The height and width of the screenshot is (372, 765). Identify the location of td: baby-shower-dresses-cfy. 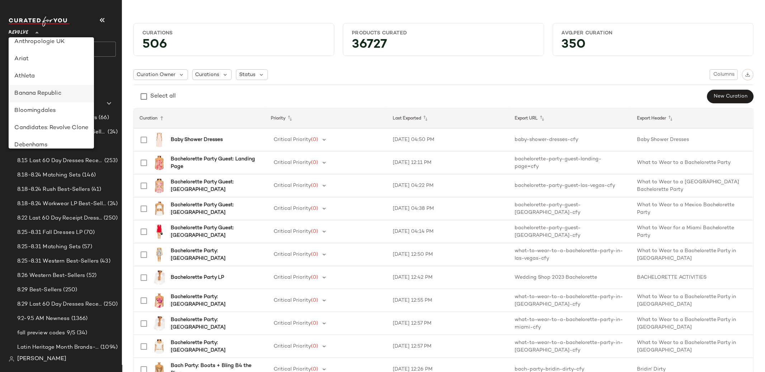
(570, 140).